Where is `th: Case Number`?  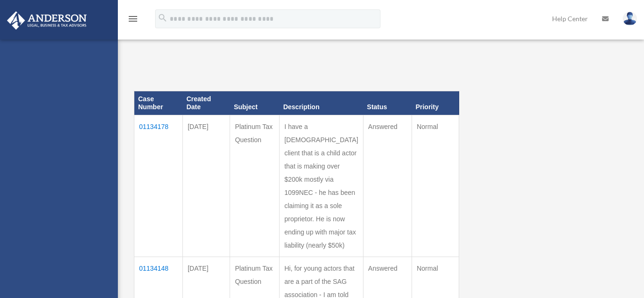
th: Case Number is located at coordinates (159, 103).